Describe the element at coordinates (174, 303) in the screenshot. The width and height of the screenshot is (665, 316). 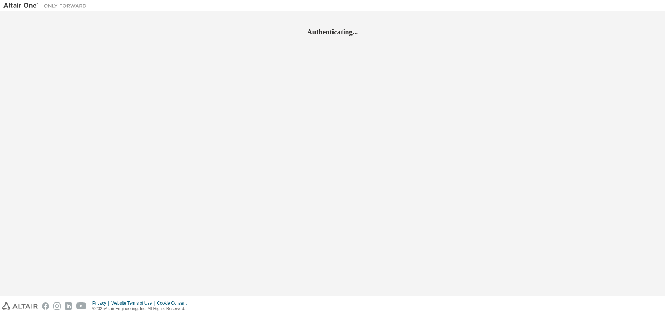
I see `div: Cookie Consent` at that location.